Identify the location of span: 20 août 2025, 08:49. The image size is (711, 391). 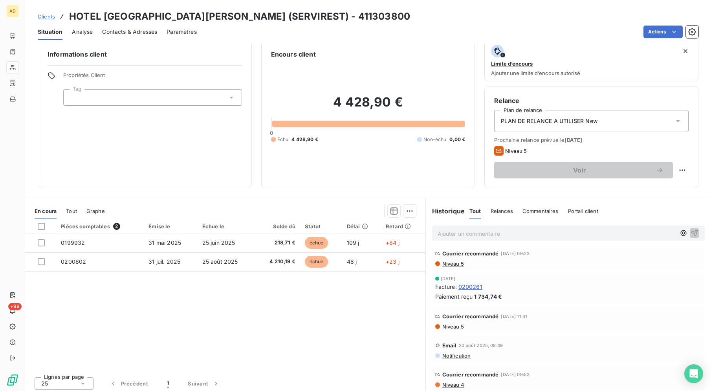
(481, 345).